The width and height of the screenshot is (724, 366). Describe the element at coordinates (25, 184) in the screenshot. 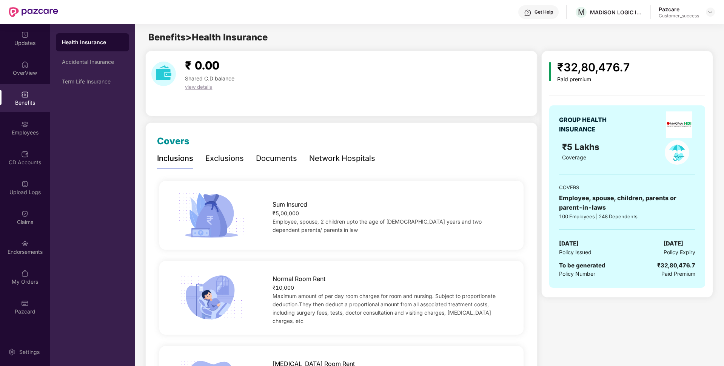

I see `img: svg+xml;base64,PHN2ZyBpZD0iVXBsb2FkX0xvZ3MiIGRhdGEtbmFtZT0iVXBsb2FkIExvZ3MiIHhtbG5zPSJodHRwOi8vd3...` at that location.